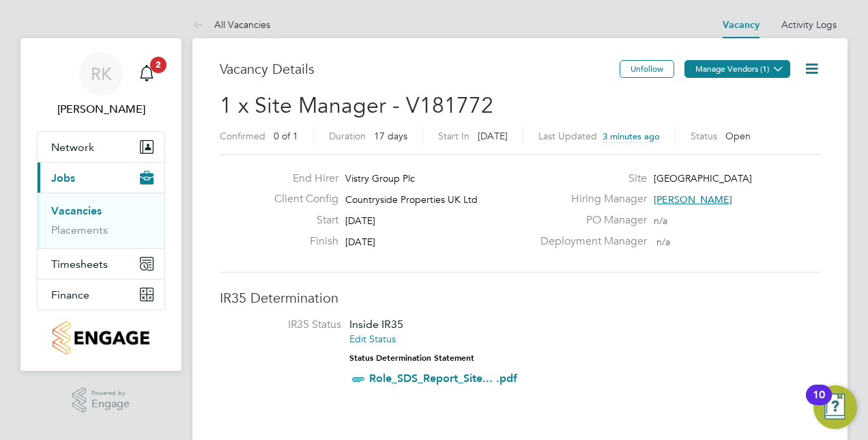 The image size is (868, 440). Describe the element at coordinates (738, 136) in the screenshot. I see `span: Open` at that location.